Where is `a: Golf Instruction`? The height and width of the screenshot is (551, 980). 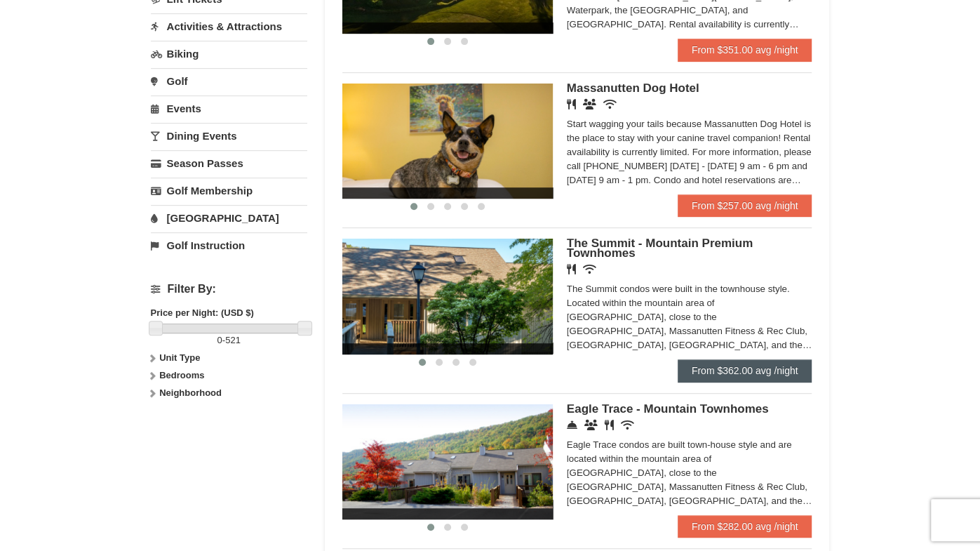
a: Golf Instruction is located at coordinates (228, 245).